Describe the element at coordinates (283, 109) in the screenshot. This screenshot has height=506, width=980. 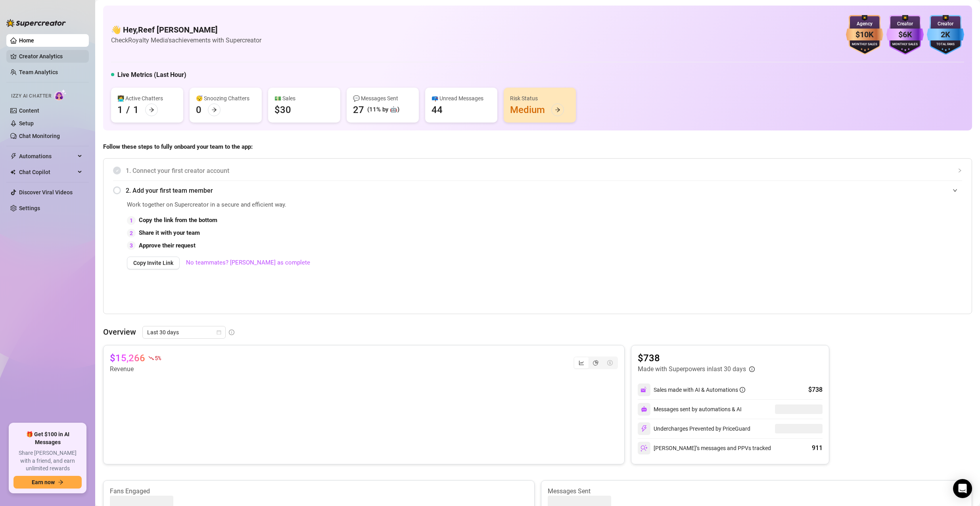
I see `div: $30` at that location.